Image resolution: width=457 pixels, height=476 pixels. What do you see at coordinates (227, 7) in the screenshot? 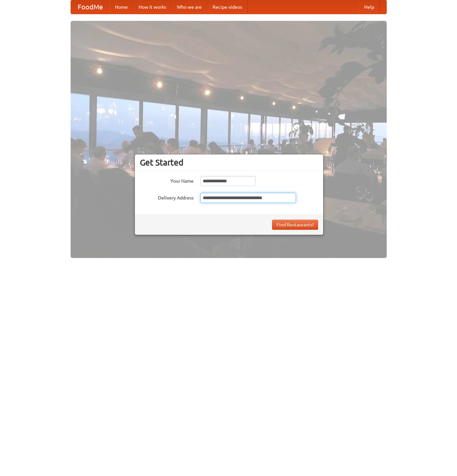
I see `a: Recipe videos` at bounding box center [227, 7].